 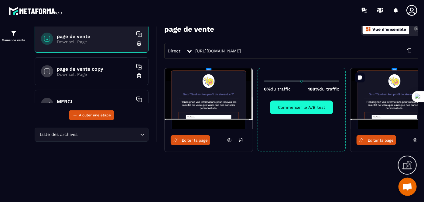 I want to click on span: Liste des archives, so click(x=59, y=134).